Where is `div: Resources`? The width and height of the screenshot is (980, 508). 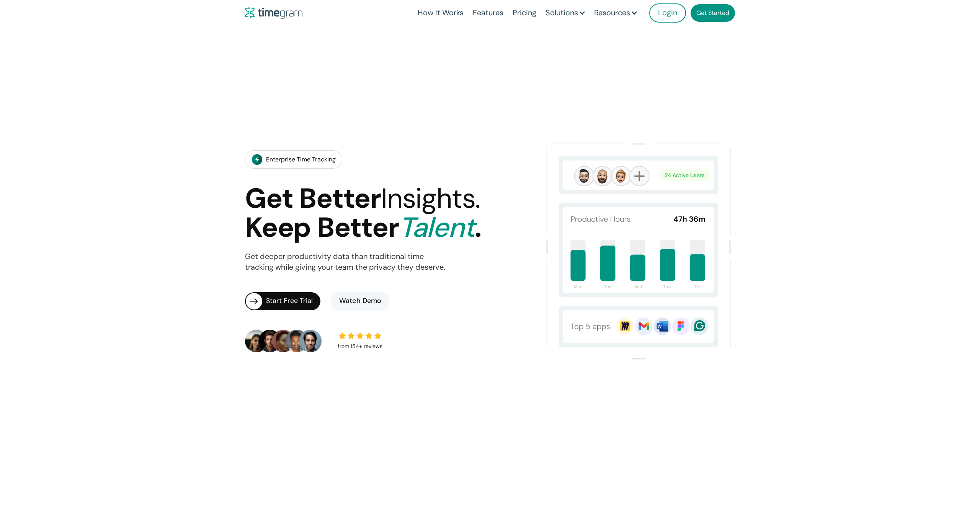
div: Resources is located at coordinates (612, 13).